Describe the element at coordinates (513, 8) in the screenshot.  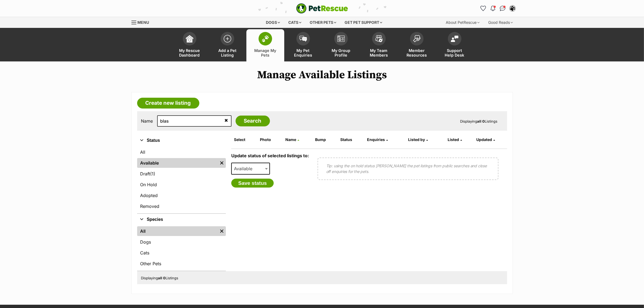
I see `button: My account` at that location.